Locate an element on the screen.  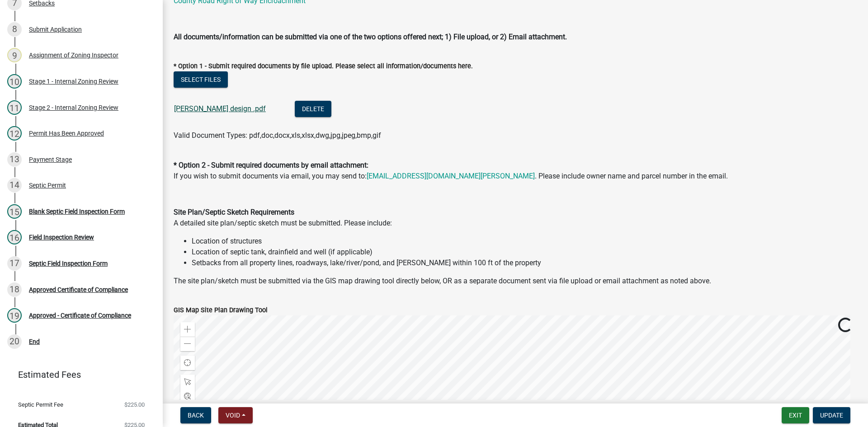
li: Location of septic tank, drainfield and well (if applicable) is located at coordinates (524, 252).